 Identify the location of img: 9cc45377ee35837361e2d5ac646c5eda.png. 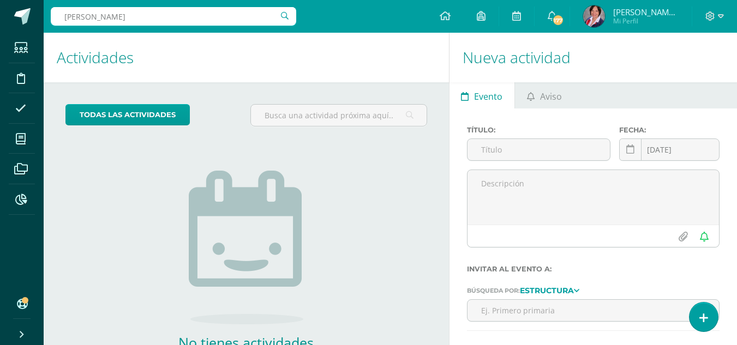
(594, 16).